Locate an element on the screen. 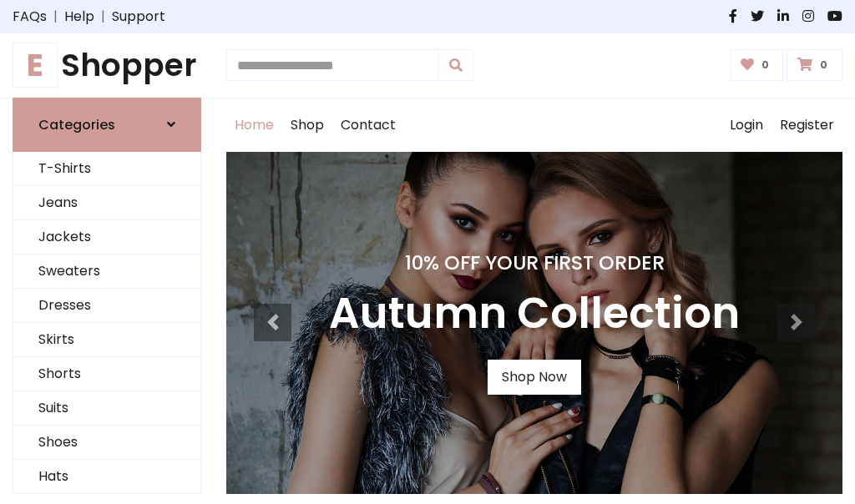  a: Jackets is located at coordinates (107, 237).